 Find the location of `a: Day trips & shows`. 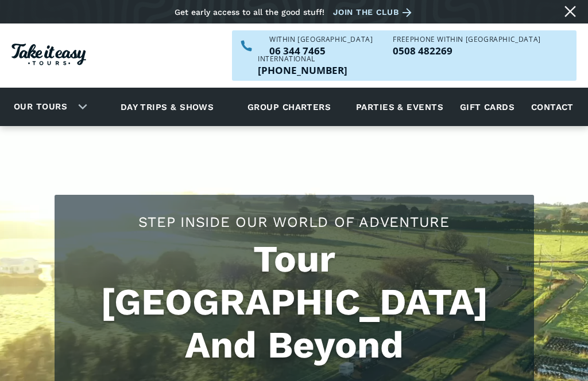

a: Day trips & shows is located at coordinates (167, 107).